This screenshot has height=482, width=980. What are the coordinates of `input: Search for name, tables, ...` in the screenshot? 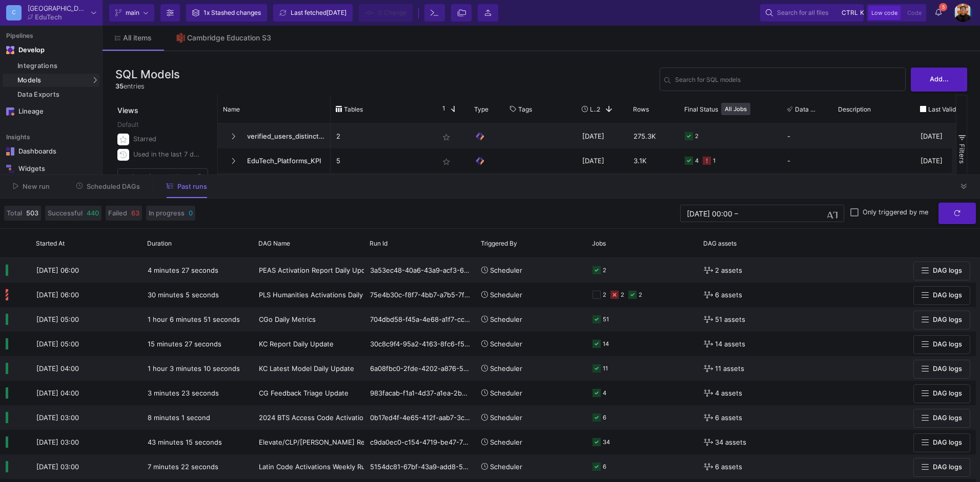 It's located at (788, 81).